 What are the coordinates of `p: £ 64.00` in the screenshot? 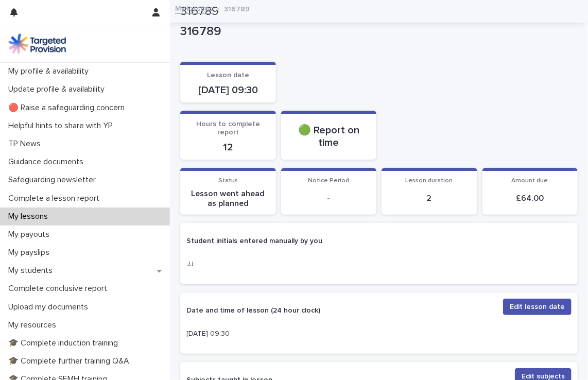 It's located at (530, 198).